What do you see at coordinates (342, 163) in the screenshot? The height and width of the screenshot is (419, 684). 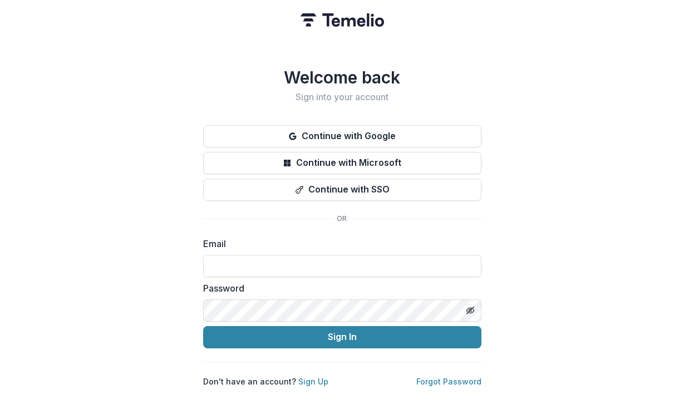 I see `button: Continue with Microsoft` at bounding box center [342, 163].